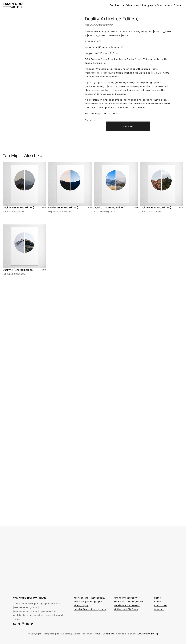 Image resolution: width=186 pixels, height=644 pixels. I want to click on img: Sampford Cathie Photo + Video, so click(13, 5).